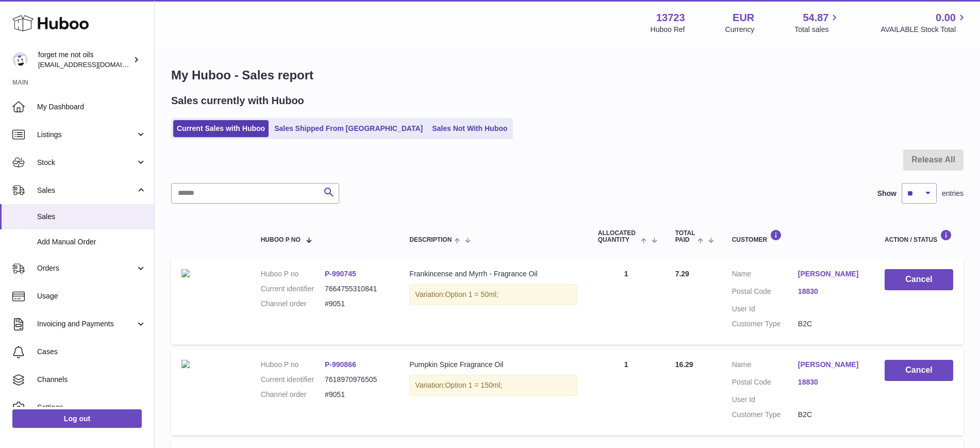 The height and width of the screenshot is (448, 980). I want to click on div: forget me not oils, so click(85, 60).